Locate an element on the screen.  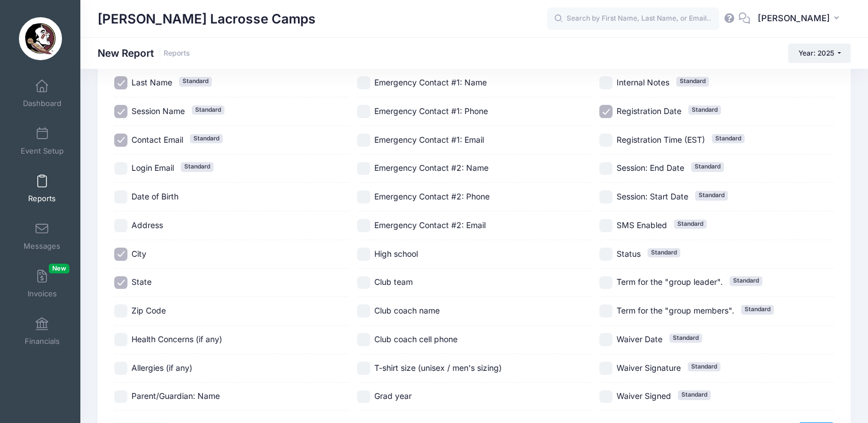
input: Club team is located at coordinates (364, 283).